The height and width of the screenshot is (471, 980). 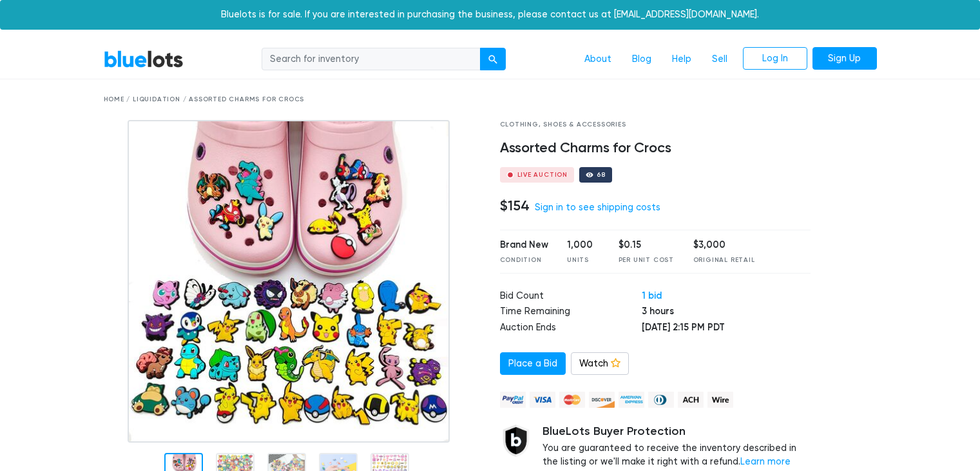 What do you see at coordinates (646, 245) in the screenshot?
I see `div: $0.15` at bounding box center [646, 245].